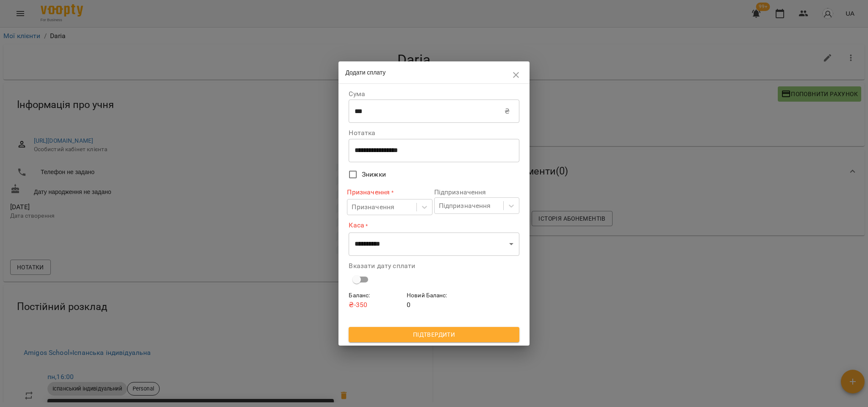 The image size is (868, 407). What do you see at coordinates (389, 192) in the screenshot?
I see `label: Призначення` at bounding box center [389, 192].